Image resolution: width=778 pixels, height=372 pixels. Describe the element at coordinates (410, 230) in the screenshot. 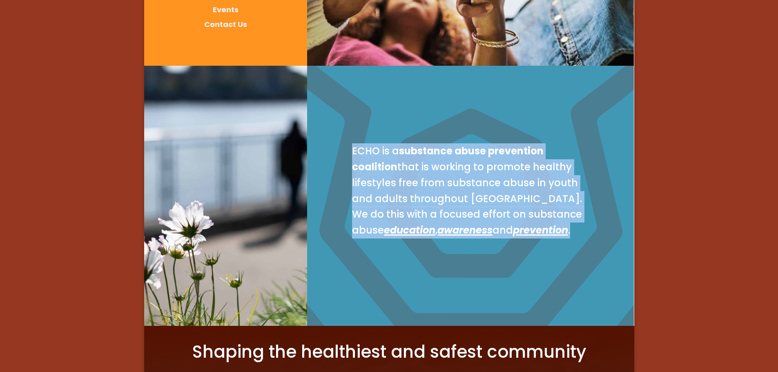

I see `u: education` at that location.